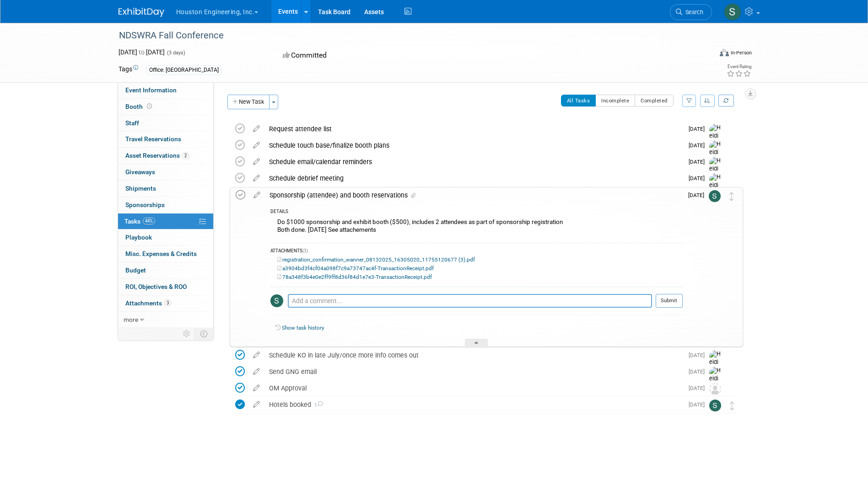 This screenshot has height=491, width=868. What do you see at coordinates (166, 90) in the screenshot?
I see `a: Event Information` at bounding box center [166, 90].